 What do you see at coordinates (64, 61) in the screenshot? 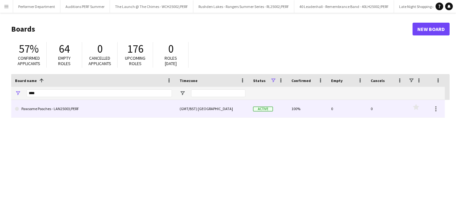
I see `span: Empty roles` at bounding box center [64, 61].